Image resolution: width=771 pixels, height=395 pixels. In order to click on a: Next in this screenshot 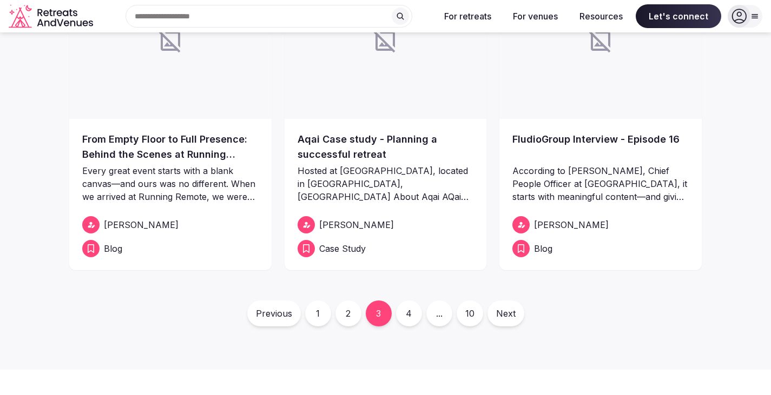, I will do `click(506, 314)`.